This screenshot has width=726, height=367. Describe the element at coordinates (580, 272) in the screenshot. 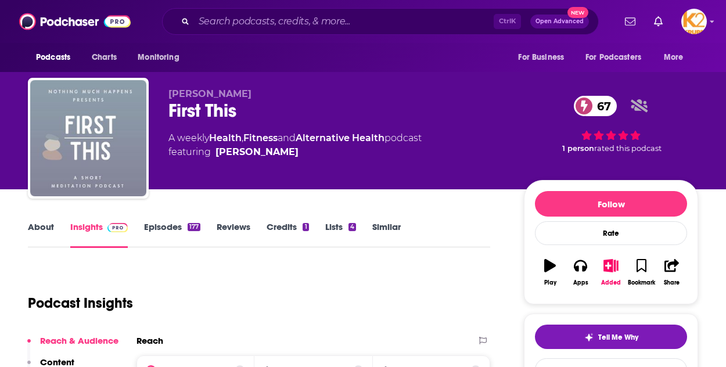

I see `button: Apps` at that location.